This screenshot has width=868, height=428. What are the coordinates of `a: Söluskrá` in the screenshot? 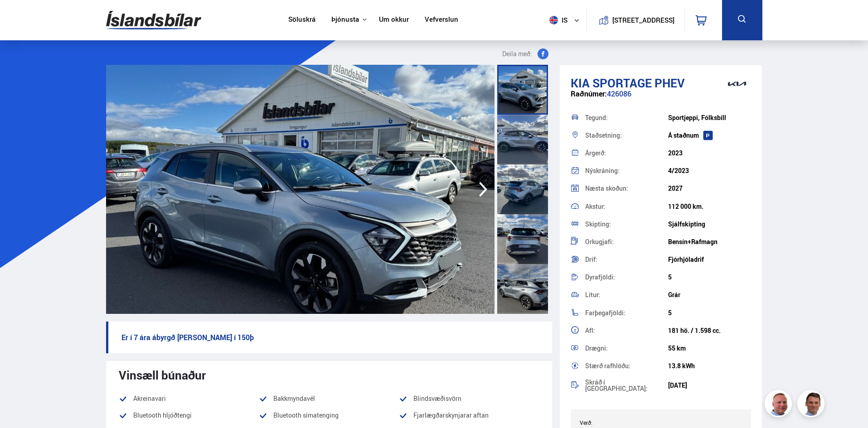 It's located at (302, 20).